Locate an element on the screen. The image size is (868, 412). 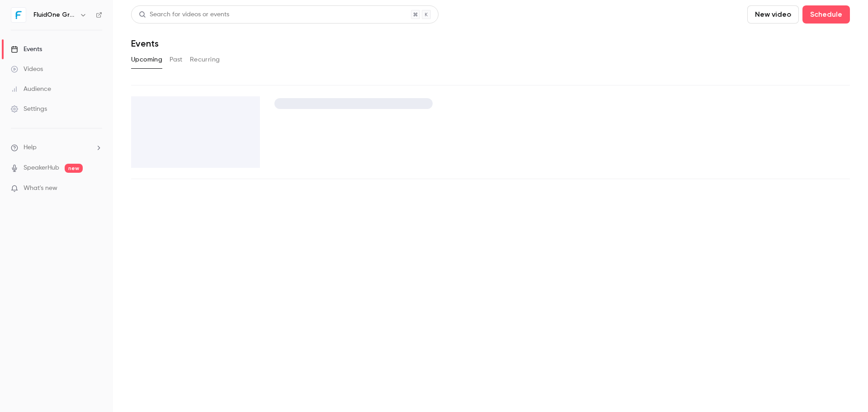
button: New video is located at coordinates (773, 15).